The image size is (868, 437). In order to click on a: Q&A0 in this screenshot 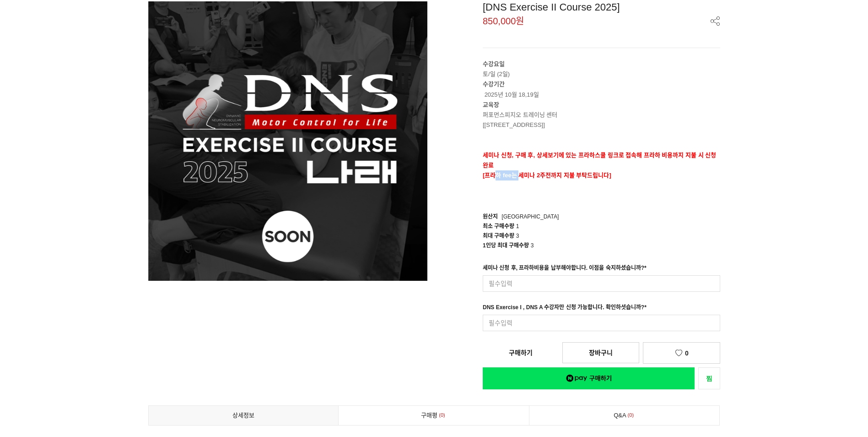, I will do `click(624, 415)`.